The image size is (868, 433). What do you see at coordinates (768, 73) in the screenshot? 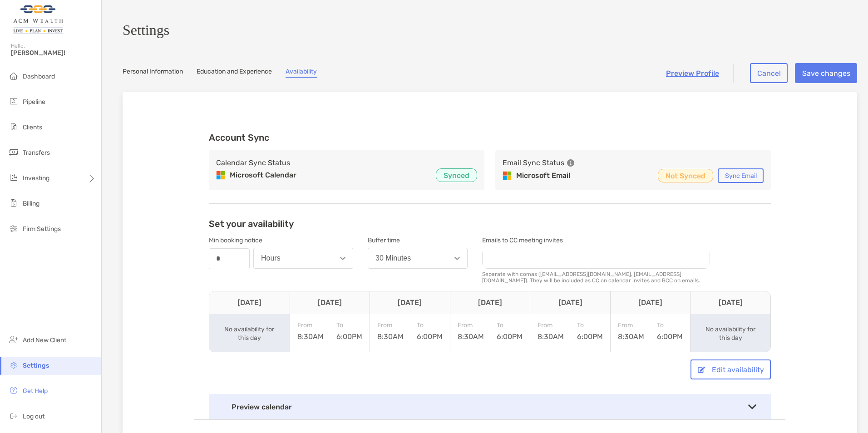
I see `button: Cancel` at bounding box center [768, 73].